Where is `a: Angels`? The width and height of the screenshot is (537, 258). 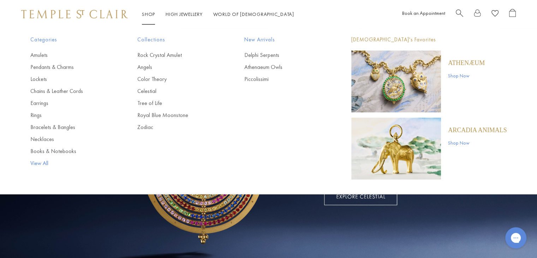 a: Angels is located at coordinates (177, 67).